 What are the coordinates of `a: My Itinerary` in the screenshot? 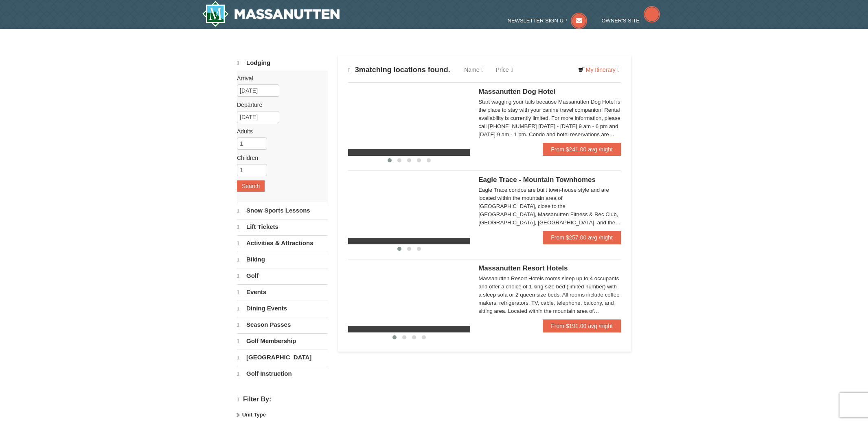 It's located at (599, 70).